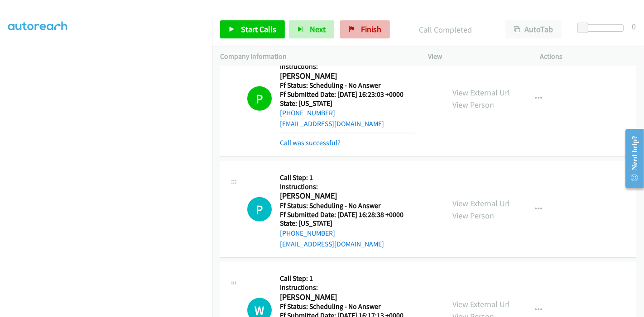  Describe the element at coordinates (476, 56) in the screenshot. I see `p: View` at that location.